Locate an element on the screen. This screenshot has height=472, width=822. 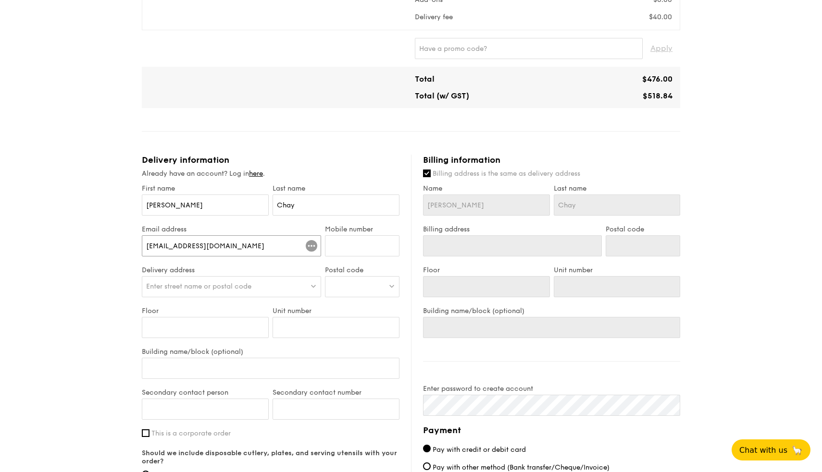
span: $40.00 is located at coordinates (660, 17).